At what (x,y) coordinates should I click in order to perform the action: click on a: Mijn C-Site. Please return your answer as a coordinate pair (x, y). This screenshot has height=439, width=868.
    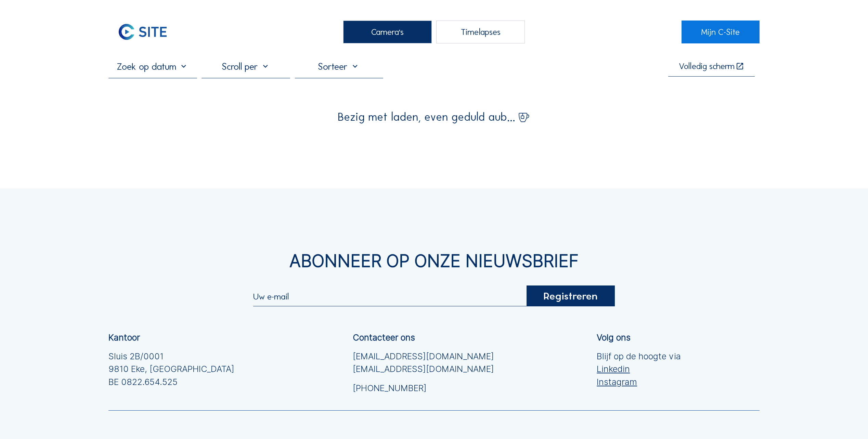
    Looking at the image, I should click on (721, 32).